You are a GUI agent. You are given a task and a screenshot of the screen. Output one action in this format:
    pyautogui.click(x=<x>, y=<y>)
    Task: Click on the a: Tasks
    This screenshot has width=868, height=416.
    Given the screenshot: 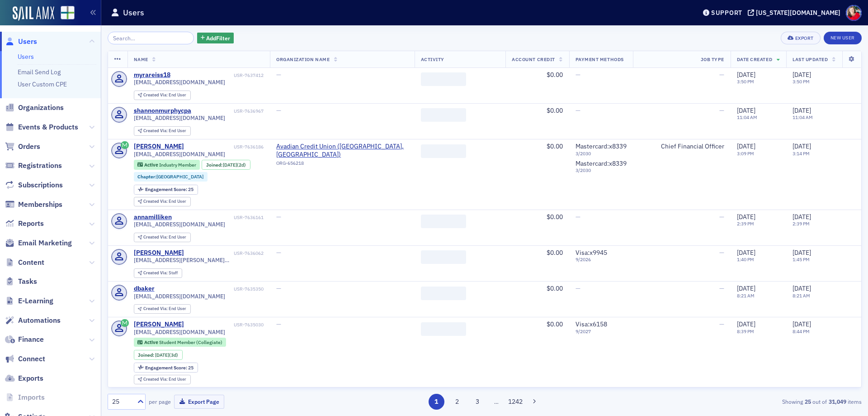 What is the action you would take?
    pyautogui.click(x=20, y=281)
    